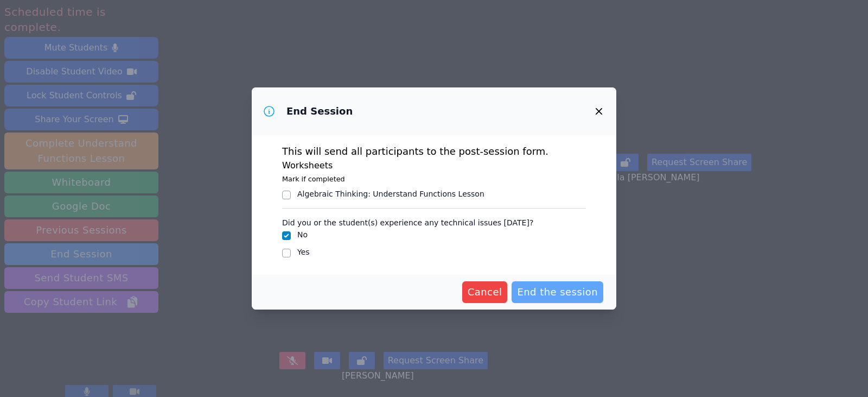 This screenshot has height=397, width=868. I want to click on small: Mark if completed, so click(314, 179).